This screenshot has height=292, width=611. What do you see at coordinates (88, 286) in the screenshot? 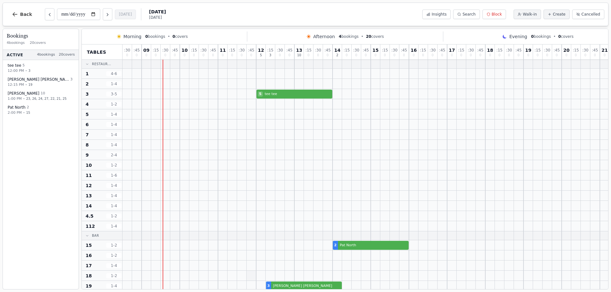
I see `span: 19` at bounding box center [88, 286].